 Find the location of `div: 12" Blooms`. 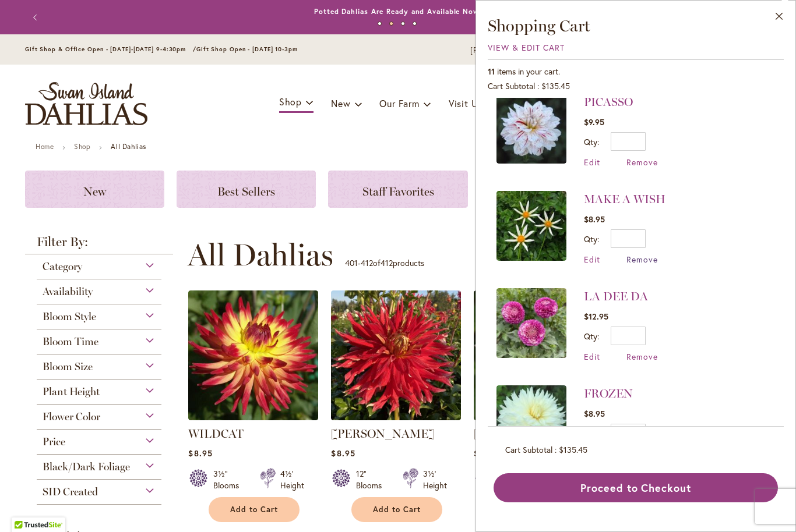

div: 12" Blooms is located at coordinates (372, 479).